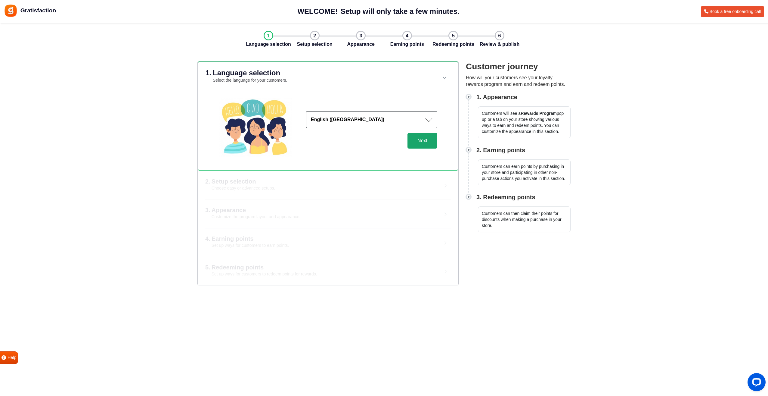  What do you see at coordinates (518, 81) in the screenshot?
I see `p: How will your customers see your loyalty rewards program and earn and redeem points.` at bounding box center [518, 81].